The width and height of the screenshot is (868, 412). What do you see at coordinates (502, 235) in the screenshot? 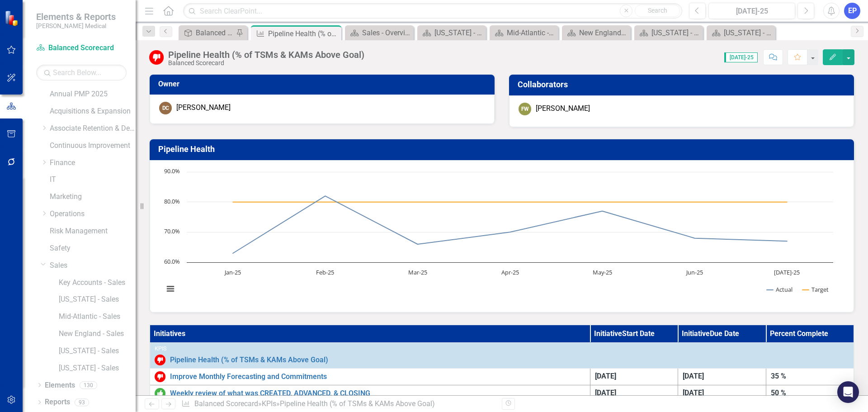
I see `div: Chart. Highcharts interactive chart.` at bounding box center [502, 235].